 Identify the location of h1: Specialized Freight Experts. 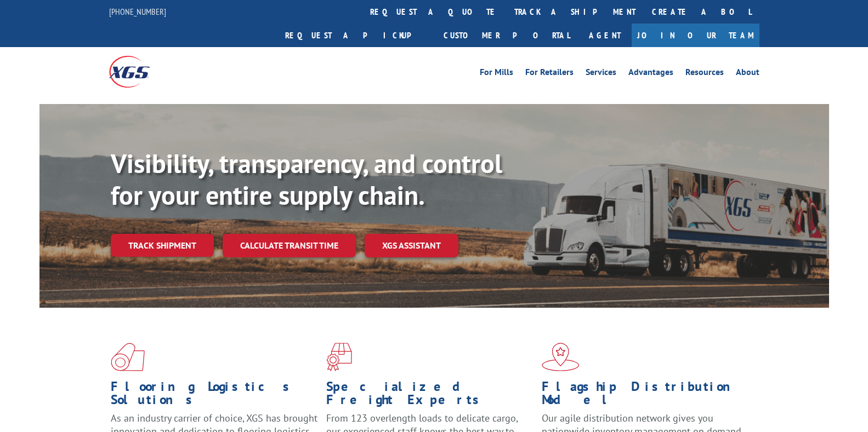
(429, 396).